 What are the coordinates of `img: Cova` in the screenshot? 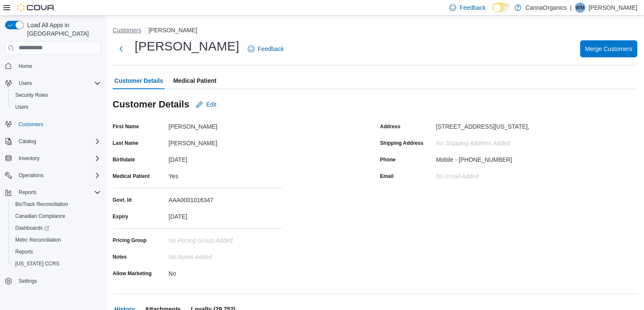 It's located at (36, 8).